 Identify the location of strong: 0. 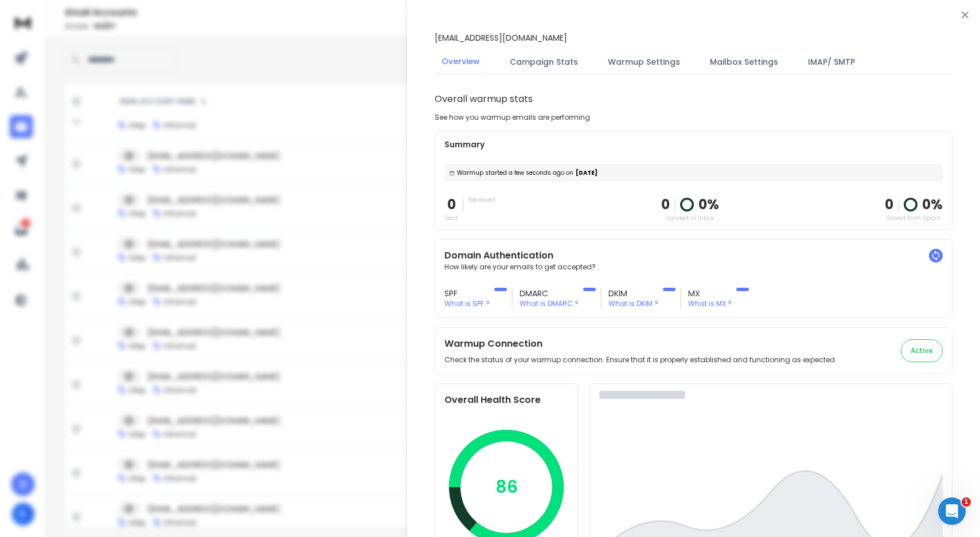
(889, 204).